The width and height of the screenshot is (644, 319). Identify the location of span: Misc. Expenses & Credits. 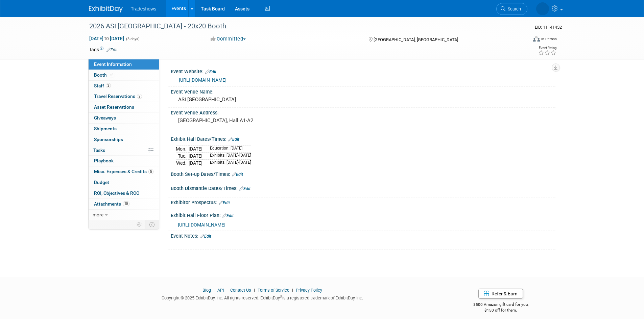
(124, 172).